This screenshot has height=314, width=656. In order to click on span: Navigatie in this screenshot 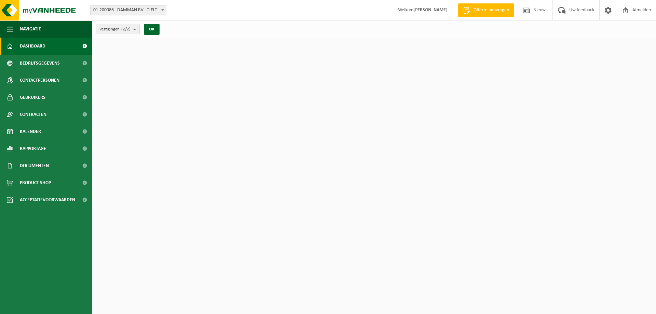, I will do `click(30, 29)`.